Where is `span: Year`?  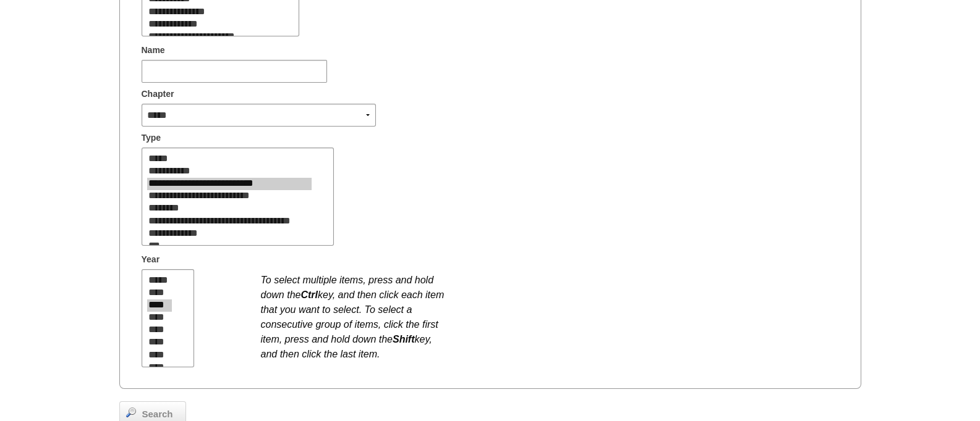
span: Year is located at coordinates (151, 259).